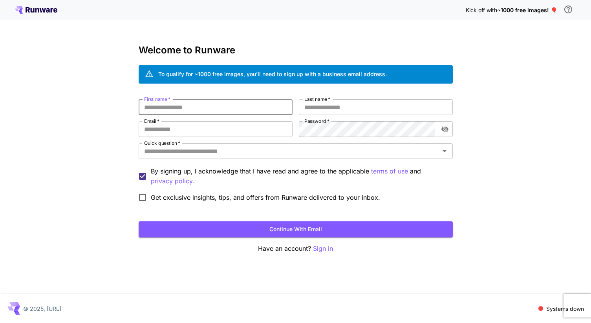  I want to click on label: Email, so click(151, 121).